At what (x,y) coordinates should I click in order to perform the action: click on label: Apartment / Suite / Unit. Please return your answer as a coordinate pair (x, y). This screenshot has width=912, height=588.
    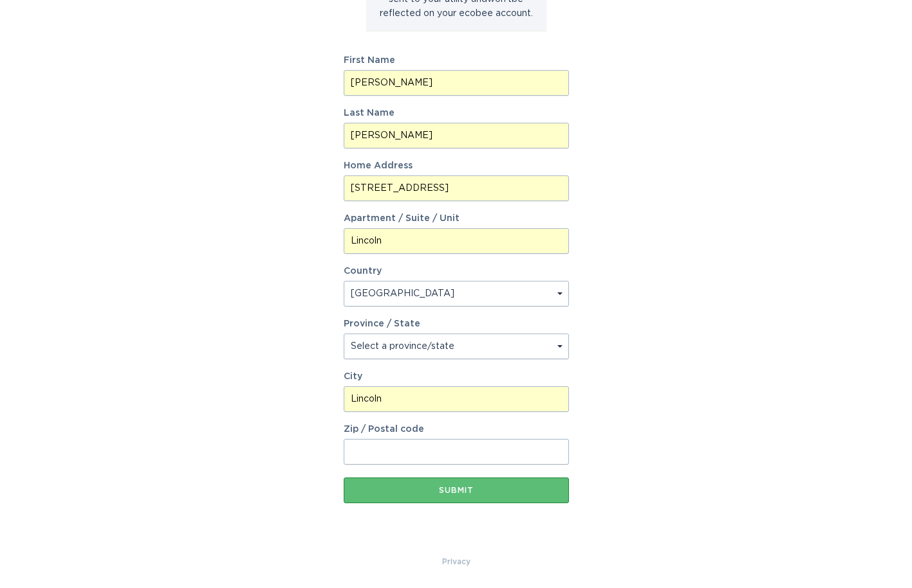
    Looking at the image, I should click on (456, 219).